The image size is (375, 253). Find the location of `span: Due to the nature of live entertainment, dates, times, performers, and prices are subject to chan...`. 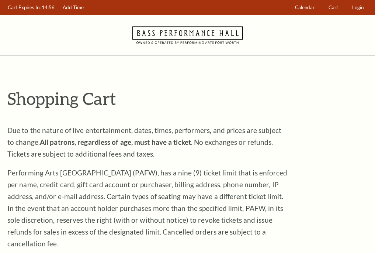

span: Due to the nature of live entertainment, dates, times, performers, and prices are subject to chan... is located at coordinates (144, 142).